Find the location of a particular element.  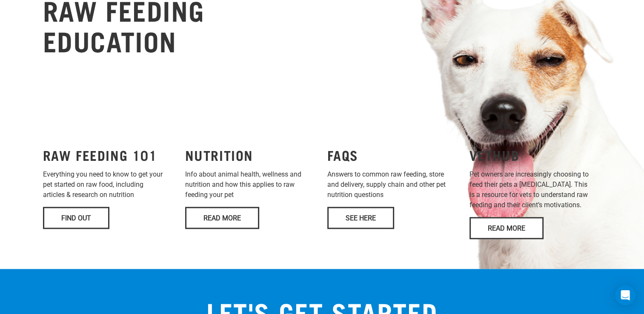

a: Find Out is located at coordinates (76, 218).